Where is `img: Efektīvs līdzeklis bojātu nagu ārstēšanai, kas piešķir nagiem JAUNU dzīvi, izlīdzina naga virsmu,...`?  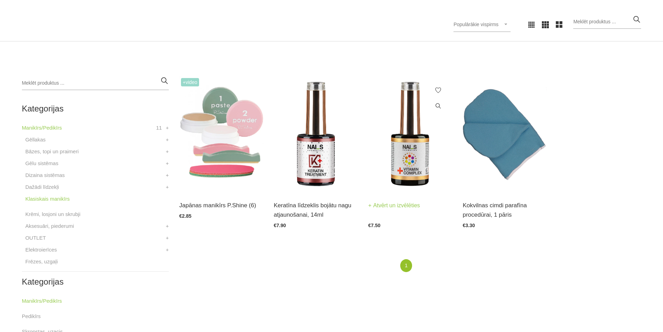
img: Efektīvs līdzeklis bojātu nagu ārstēšanai, kas piešķir nagiem JAUNU dzīvi, izlīdzina naga virsmu,... is located at coordinates (410, 134).